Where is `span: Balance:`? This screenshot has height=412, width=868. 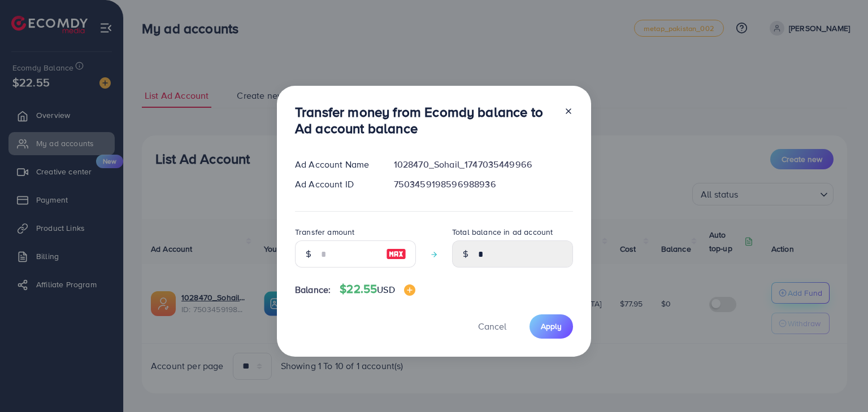
span: Balance: is located at coordinates (313, 289).